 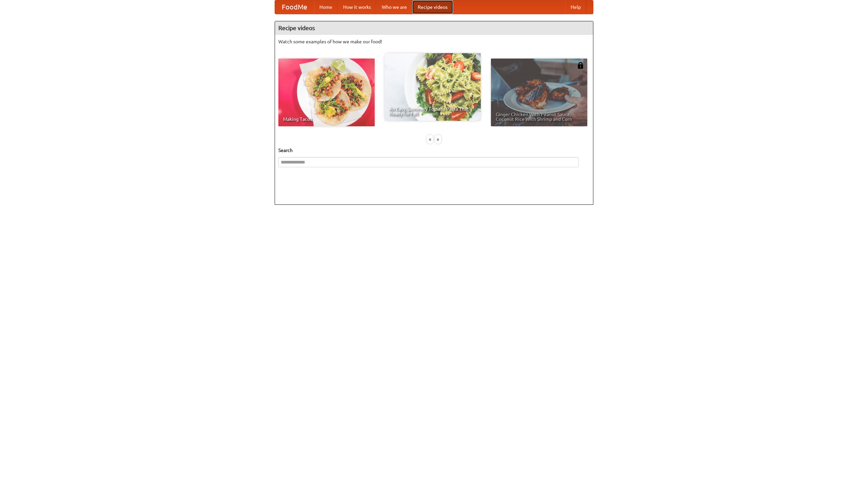 What do you see at coordinates (433, 112) in the screenshot?
I see `span: An Easy, Summery Tomato Pasta That's Ready for Fall` at bounding box center [433, 112].